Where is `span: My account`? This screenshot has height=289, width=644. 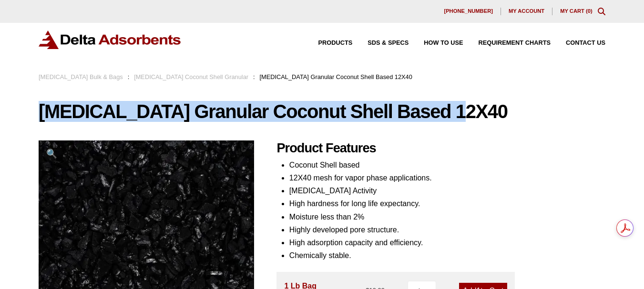
span: My account is located at coordinates (526, 11).